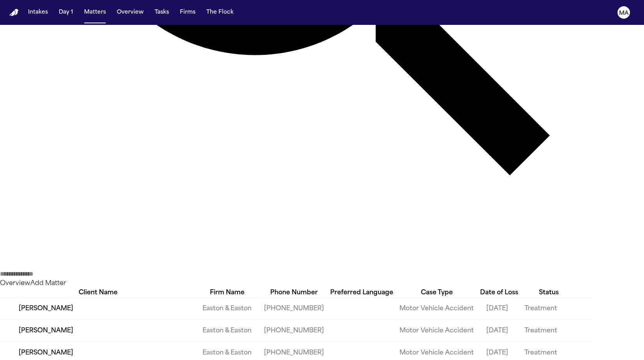  What do you see at coordinates (188, 13) in the screenshot?
I see `button: Firms` at bounding box center [188, 13].